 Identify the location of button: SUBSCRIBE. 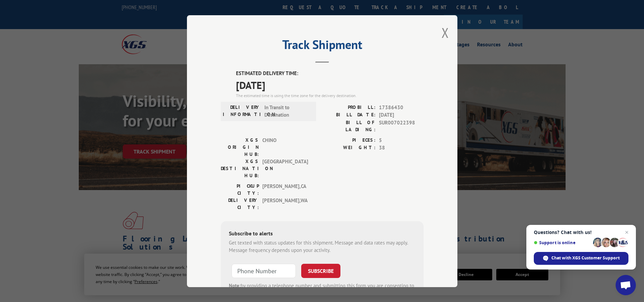
(321, 271).